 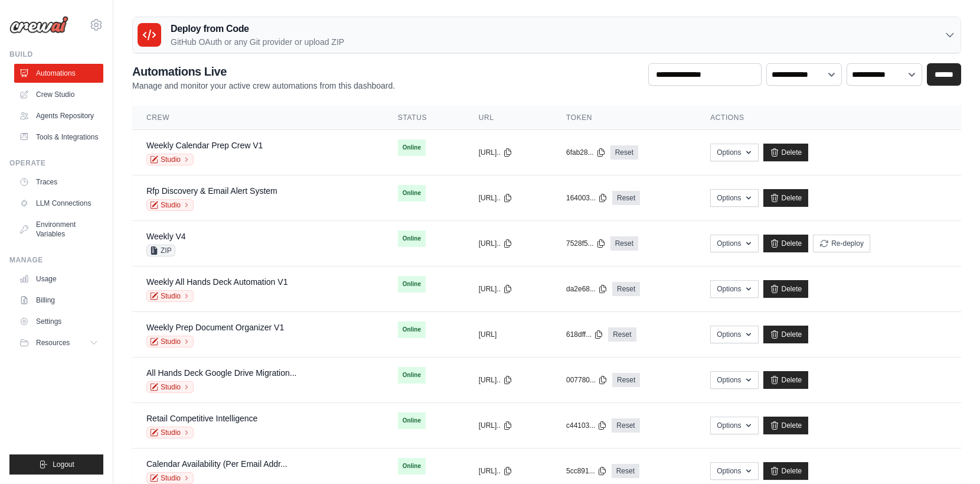 What do you see at coordinates (263, 86) in the screenshot?
I see `p: Manage and monitor your active crew automations from this dashboard.` at bounding box center [263, 86].